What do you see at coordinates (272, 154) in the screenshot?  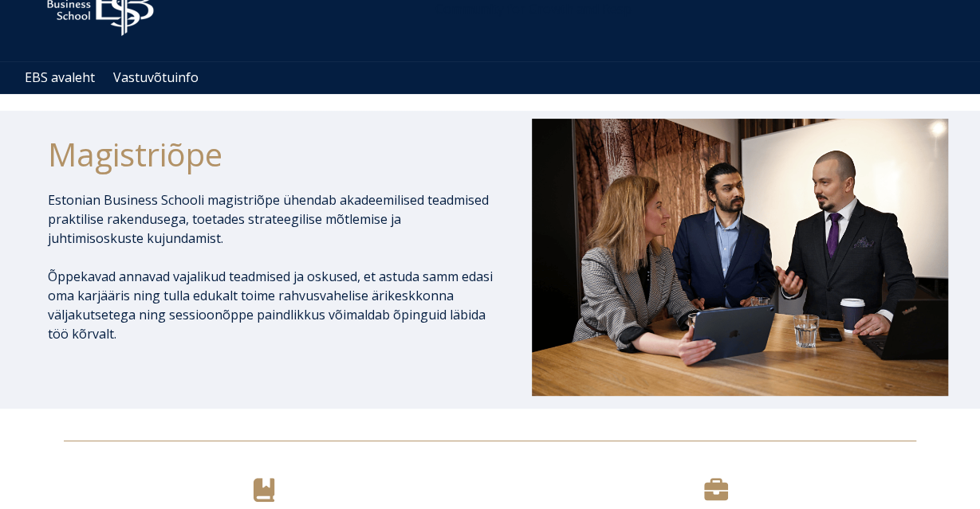 I see `h1: Magistriõpe` at bounding box center [272, 154].